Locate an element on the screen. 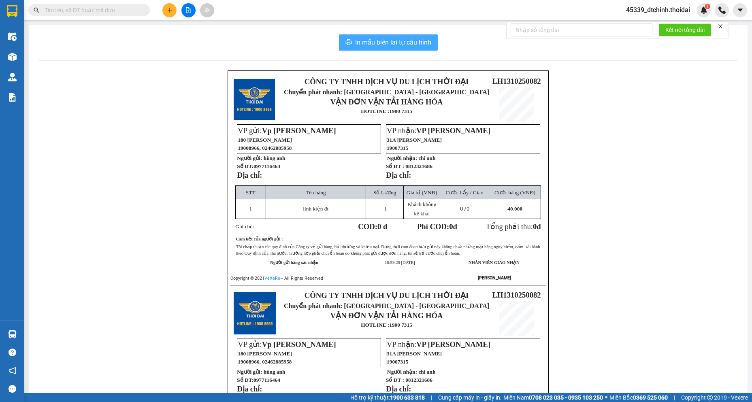 The image size is (752, 402). span: copyright is located at coordinates (710, 398).